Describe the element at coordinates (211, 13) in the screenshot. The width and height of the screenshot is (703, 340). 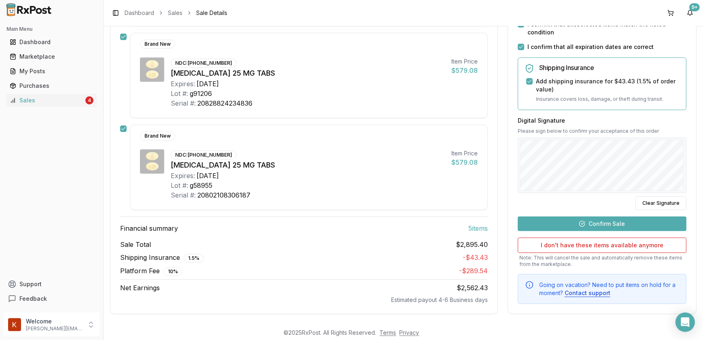
I see `span: Sale Details` at that location.